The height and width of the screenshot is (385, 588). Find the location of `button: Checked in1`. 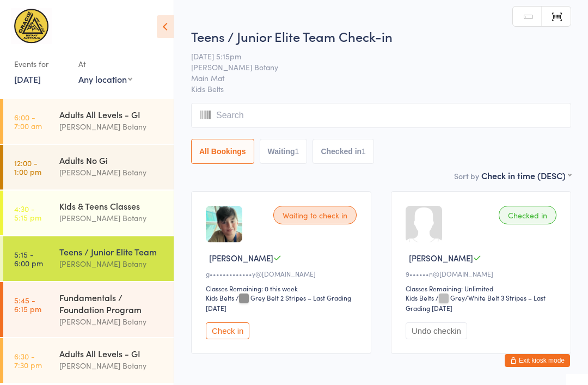

button: Checked in1 is located at coordinates (343, 152).